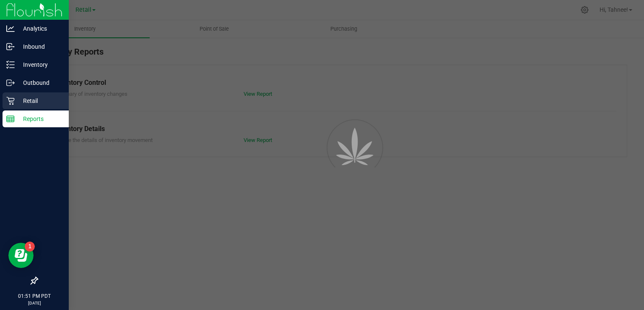 This screenshot has height=310, width=644. Describe the element at coordinates (34, 296) in the screenshot. I see `p: 01:51 PM PDT` at that location.